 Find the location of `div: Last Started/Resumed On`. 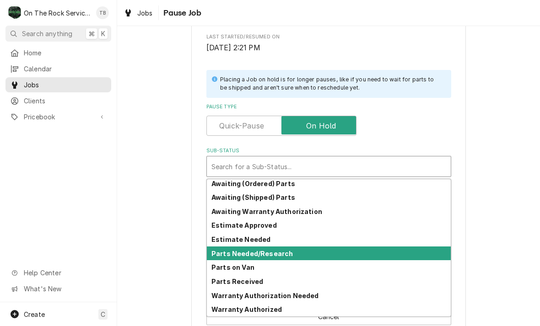

div: Last Started/Resumed On is located at coordinates (329, 43).